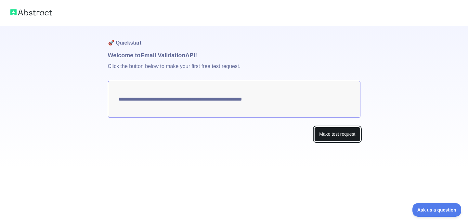 The width and height of the screenshot is (468, 220). What do you see at coordinates (234, 38) in the screenshot?
I see `h1: 🚀 Quickstart` at bounding box center [234, 38].